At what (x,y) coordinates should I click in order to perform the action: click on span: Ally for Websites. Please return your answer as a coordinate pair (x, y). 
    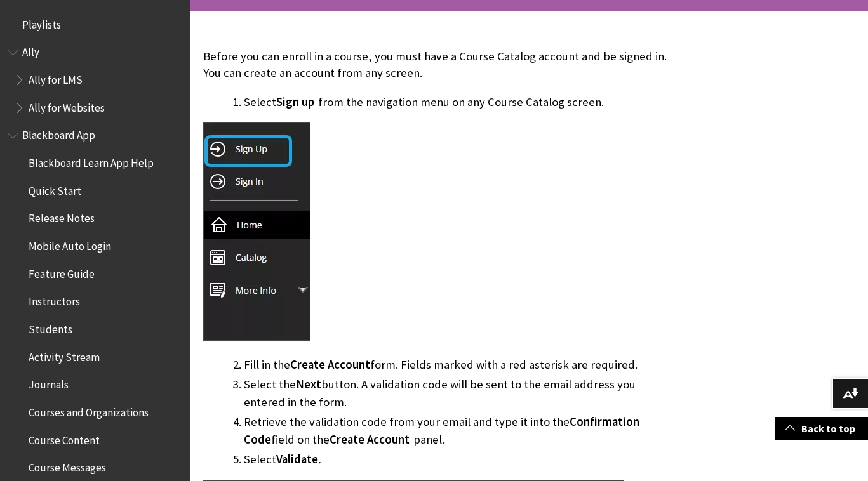
    Looking at the image, I should click on (67, 105).